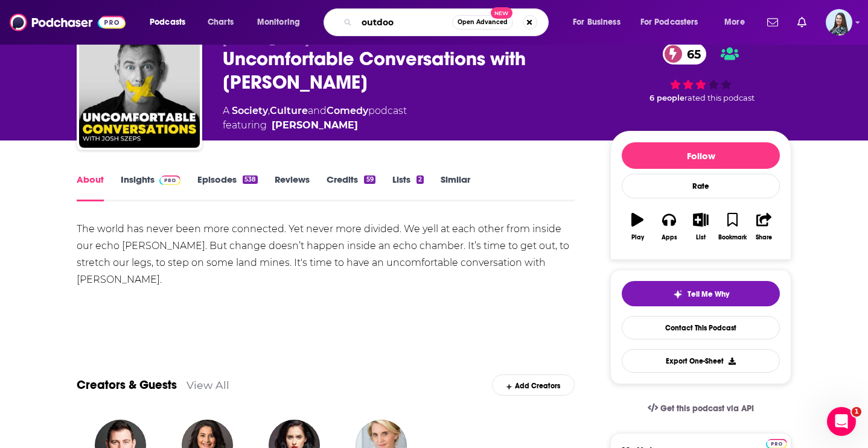 The image size is (868, 448). Describe the element at coordinates (668, 227) in the screenshot. I see `button: Apps` at that location.